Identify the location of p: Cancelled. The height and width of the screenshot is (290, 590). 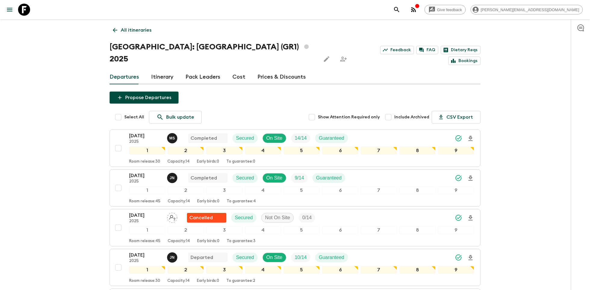
(201, 218).